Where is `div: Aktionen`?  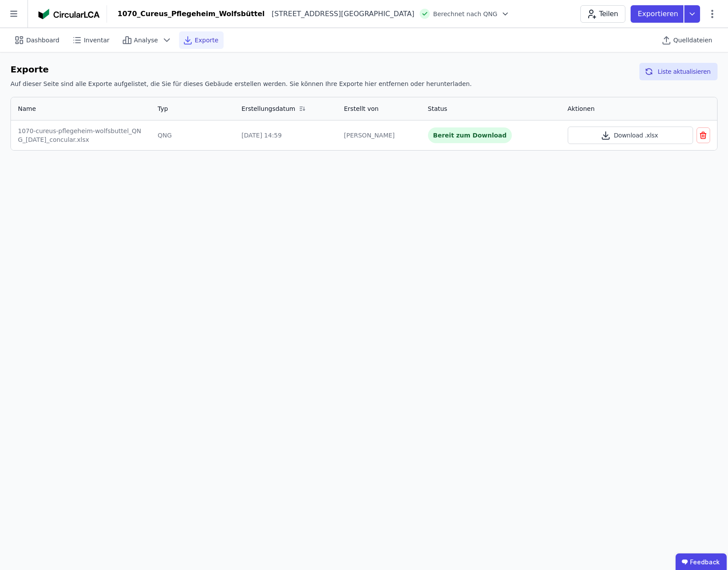 div: Aktionen is located at coordinates (581, 109).